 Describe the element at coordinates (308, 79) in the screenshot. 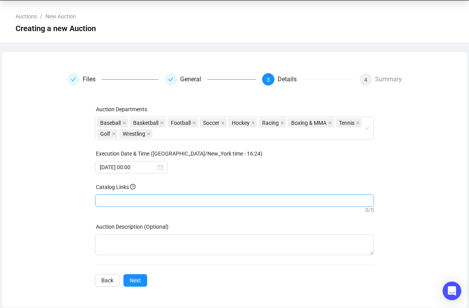

I see `div: 3Details` at that location.